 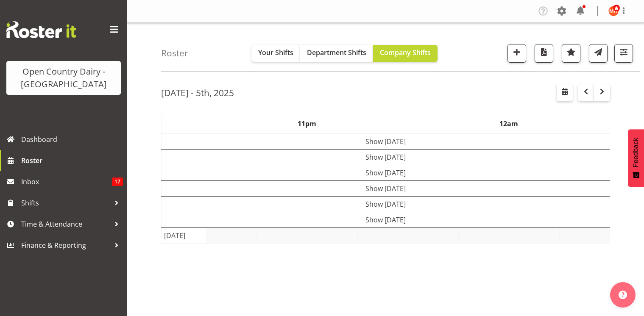 I want to click on button: Select a specific date within the roster., so click(x=565, y=93).